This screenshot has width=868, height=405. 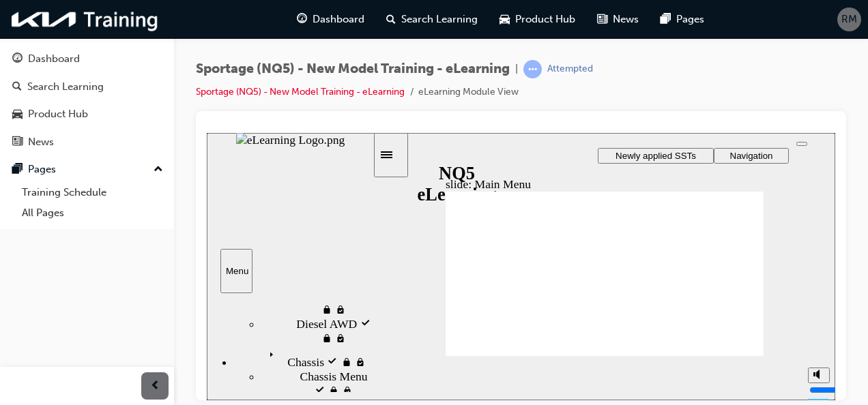 I want to click on button: top_links, so click(x=595, y=11).